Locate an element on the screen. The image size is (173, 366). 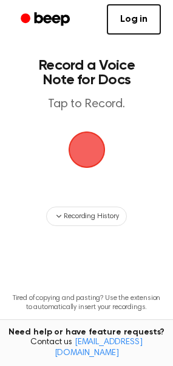
p: Tap to Record. is located at coordinates (86, 104).